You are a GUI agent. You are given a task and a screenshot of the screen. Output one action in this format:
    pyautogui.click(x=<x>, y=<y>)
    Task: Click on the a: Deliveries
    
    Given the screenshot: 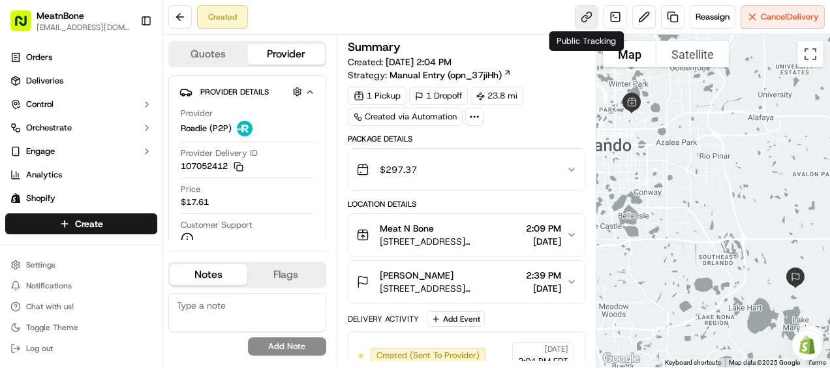 What is the action you would take?
    pyautogui.click(x=81, y=81)
    